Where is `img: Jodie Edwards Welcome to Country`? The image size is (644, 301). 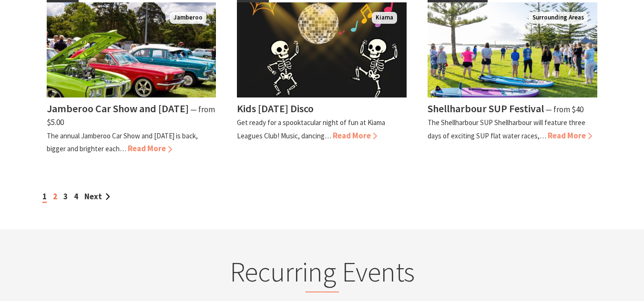
img: Jodie Edwards Welcome to Country is located at coordinates (512, 50).